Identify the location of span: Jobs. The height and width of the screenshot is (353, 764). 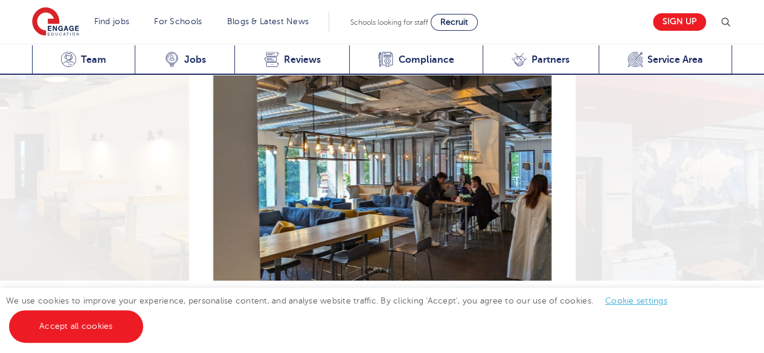
(195, 60).